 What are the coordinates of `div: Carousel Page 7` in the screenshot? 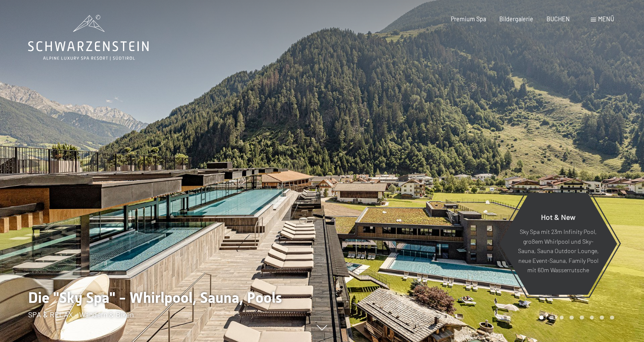 It's located at (601, 318).